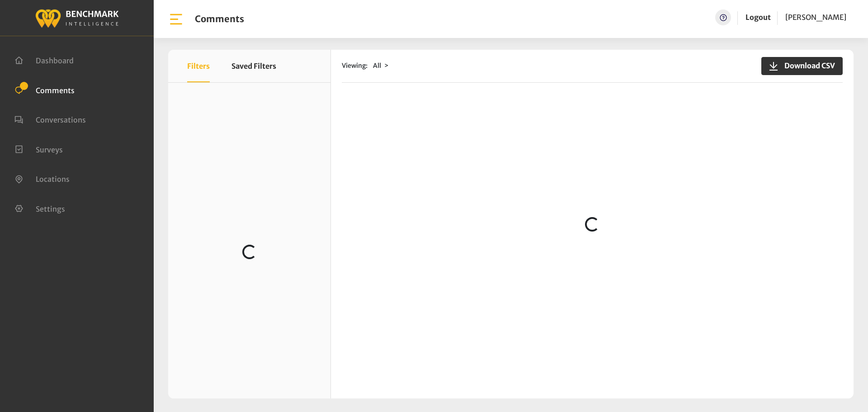 Image resolution: width=868 pixels, height=412 pixels. What do you see at coordinates (40, 208) in the screenshot?
I see `a: Settings` at bounding box center [40, 208].